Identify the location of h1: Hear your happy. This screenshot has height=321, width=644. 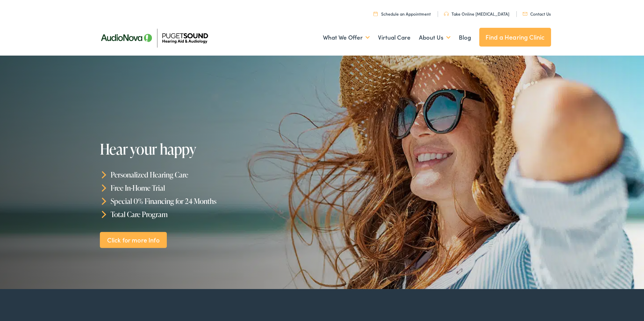
(206, 149).